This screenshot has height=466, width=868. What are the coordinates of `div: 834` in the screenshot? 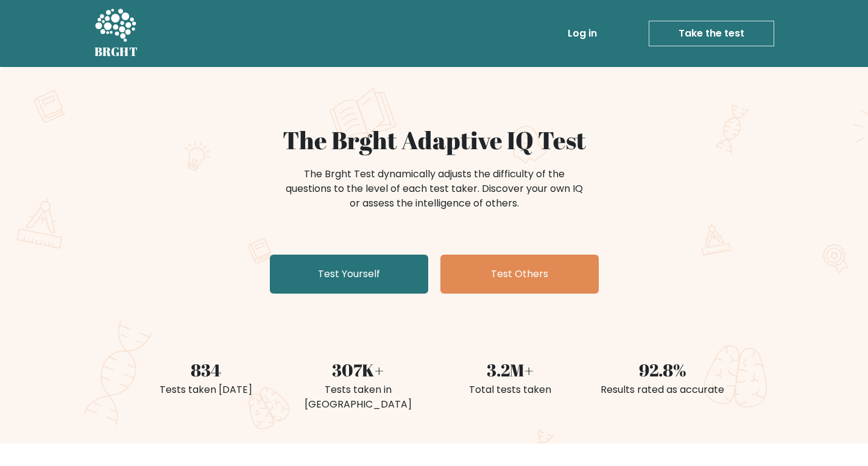 It's located at (206, 369).